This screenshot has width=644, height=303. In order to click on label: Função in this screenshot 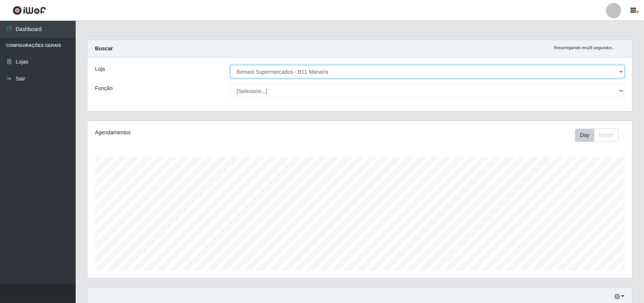, I will do `click(104, 88)`.